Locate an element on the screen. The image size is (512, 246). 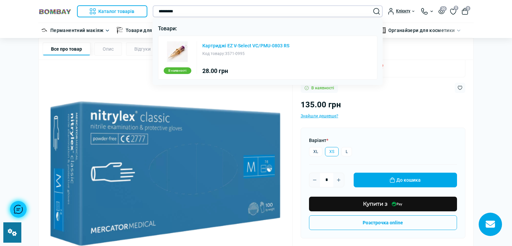
a: Картриджі EZ V-Select VC/PMU-0803 RS is located at coordinates (246, 46).